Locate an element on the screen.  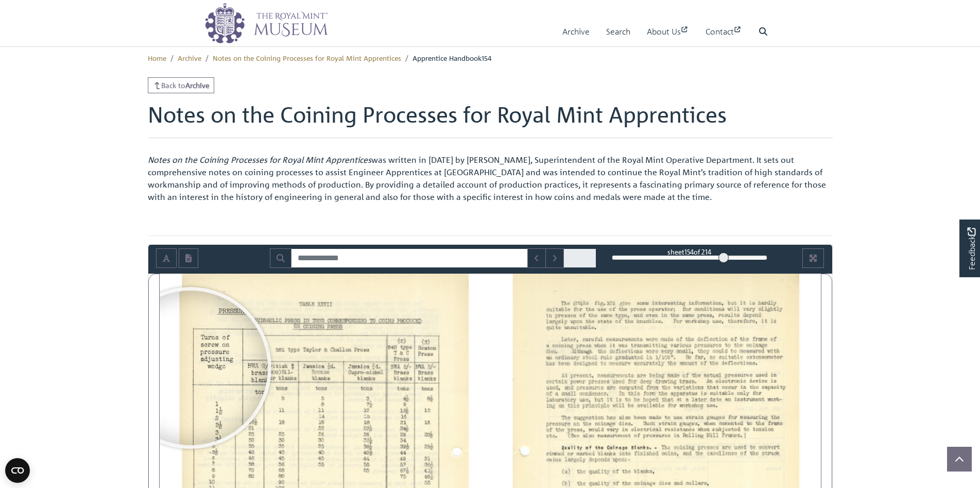
input: Search for is located at coordinates (409, 258).